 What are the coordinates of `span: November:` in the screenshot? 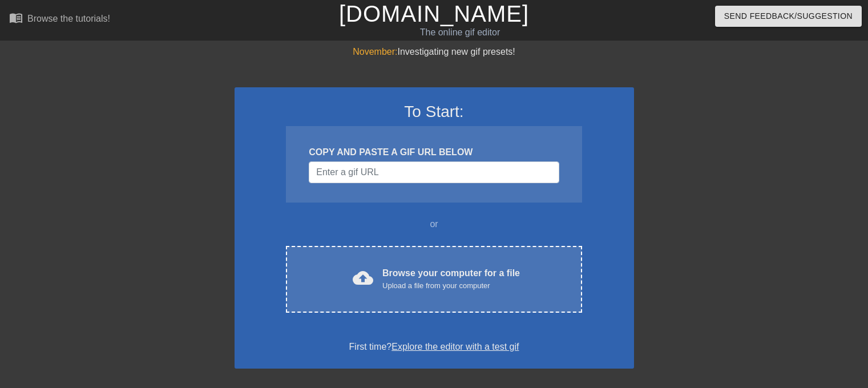 It's located at (375, 51).